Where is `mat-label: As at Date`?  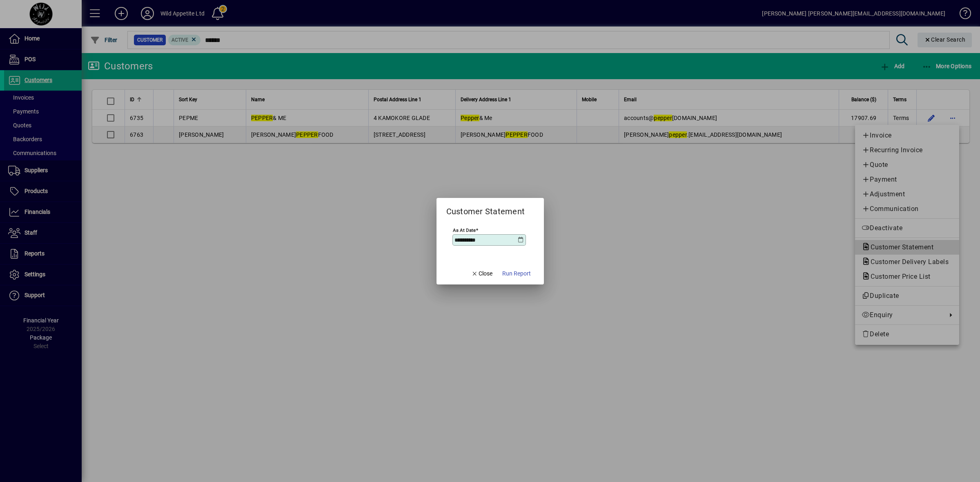 mat-label: As at Date is located at coordinates (464, 230).